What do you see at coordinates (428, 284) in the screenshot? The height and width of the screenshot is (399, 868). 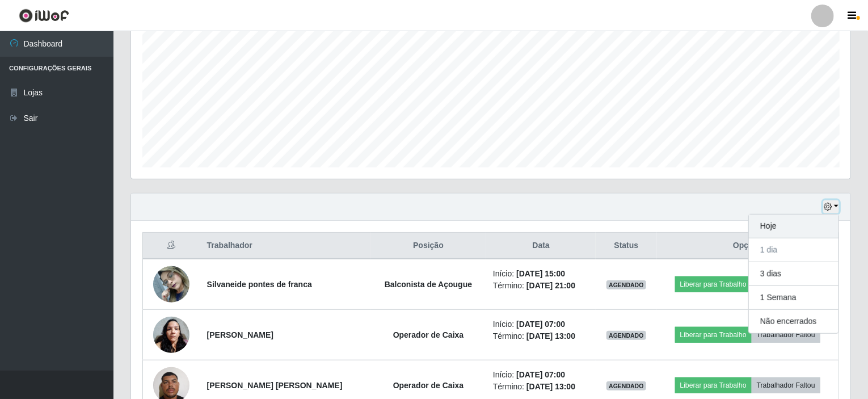 I see `strong: Balconista de Açougue` at bounding box center [428, 284].